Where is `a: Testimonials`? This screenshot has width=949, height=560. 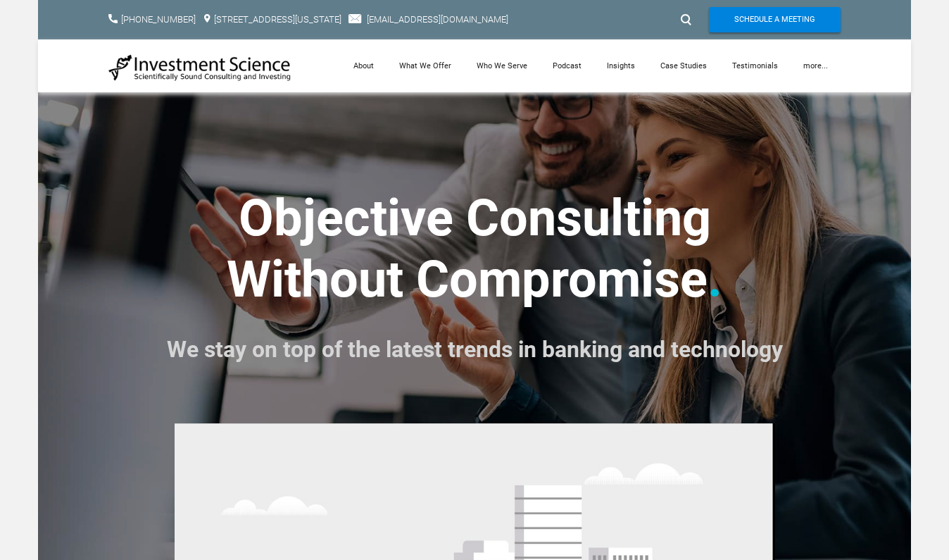 a: Testimonials is located at coordinates (755, 66).